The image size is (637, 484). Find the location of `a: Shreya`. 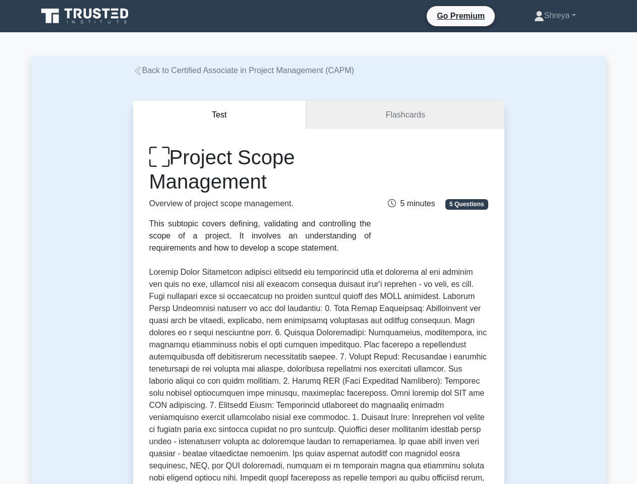

a: Shreya is located at coordinates (554, 16).